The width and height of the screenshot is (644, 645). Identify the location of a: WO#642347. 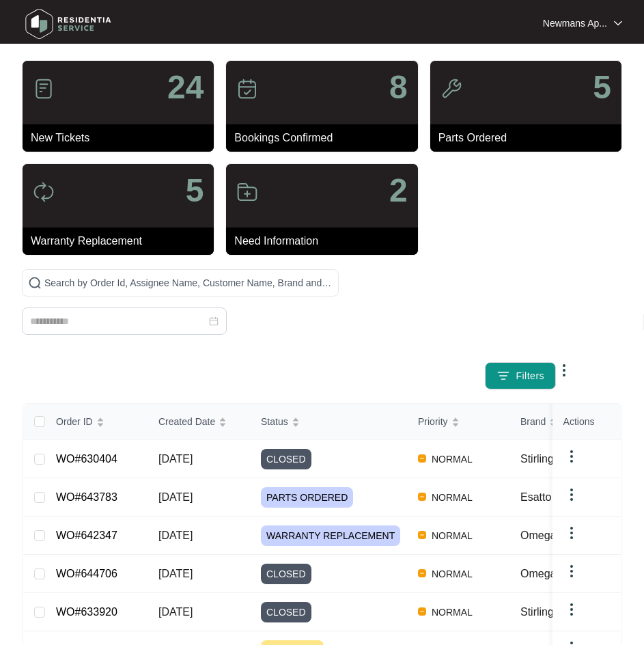
(87, 535).